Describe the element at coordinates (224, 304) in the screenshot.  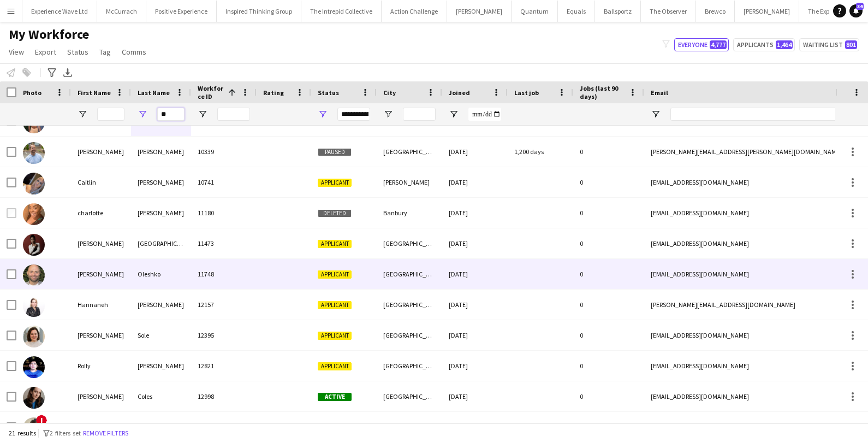
I see `div: 12157` at that location.